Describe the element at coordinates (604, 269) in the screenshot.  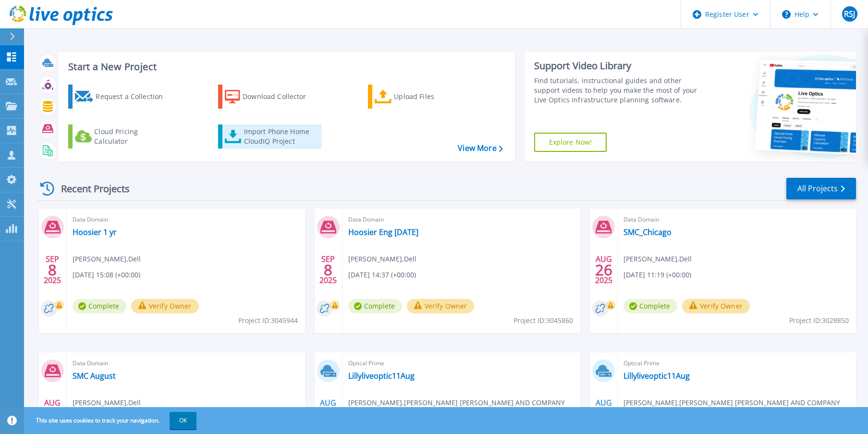
I see `span: 26` at that location.